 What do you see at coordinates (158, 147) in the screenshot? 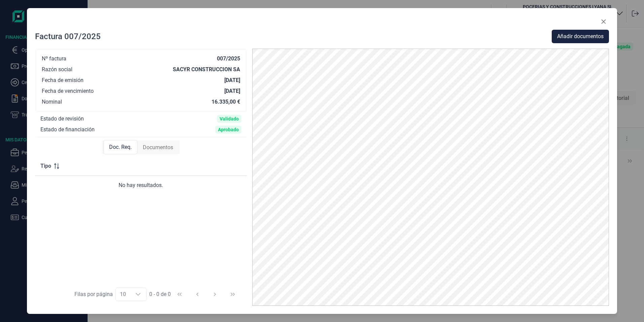
I see `span: Documentos` at bounding box center [158, 147].